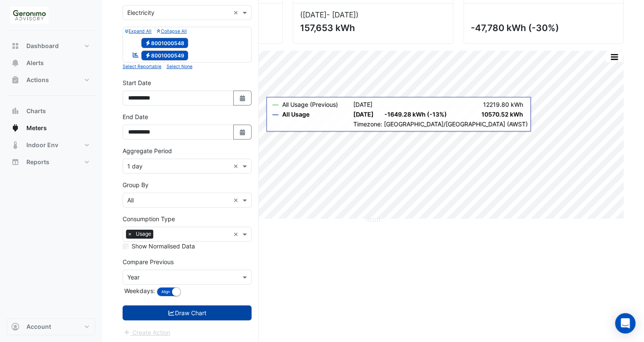  Describe the element at coordinates (36, 128) in the screenshot. I see `span: Meters` at that location.